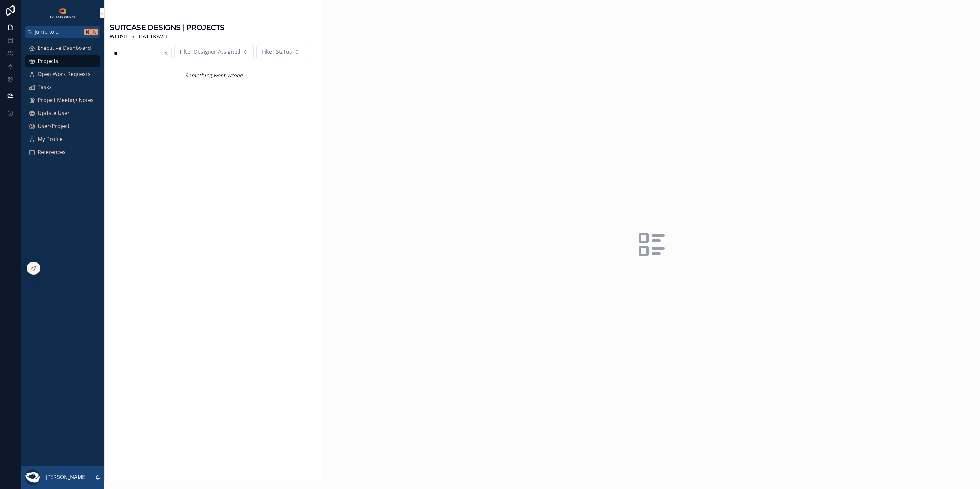 The image size is (980, 489). I want to click on a: References, so click(63, 152).